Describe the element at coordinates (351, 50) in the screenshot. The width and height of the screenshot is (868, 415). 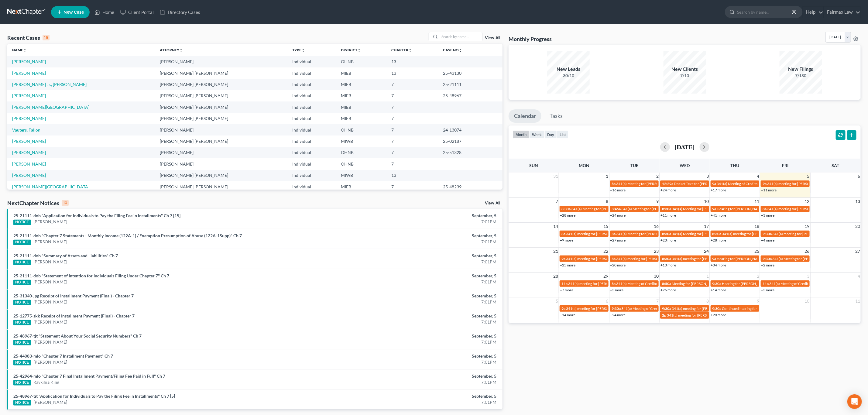
I see `a: Districtunfold_more` at that location.